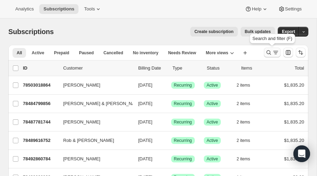  I want to click on p: 78503018864, so click(40, 85).